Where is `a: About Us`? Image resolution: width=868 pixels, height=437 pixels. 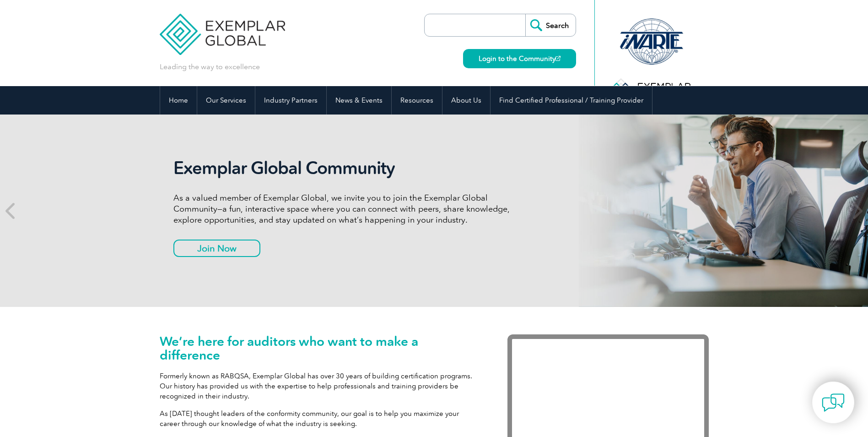 a: About Us is located at coordinates (466, 100).